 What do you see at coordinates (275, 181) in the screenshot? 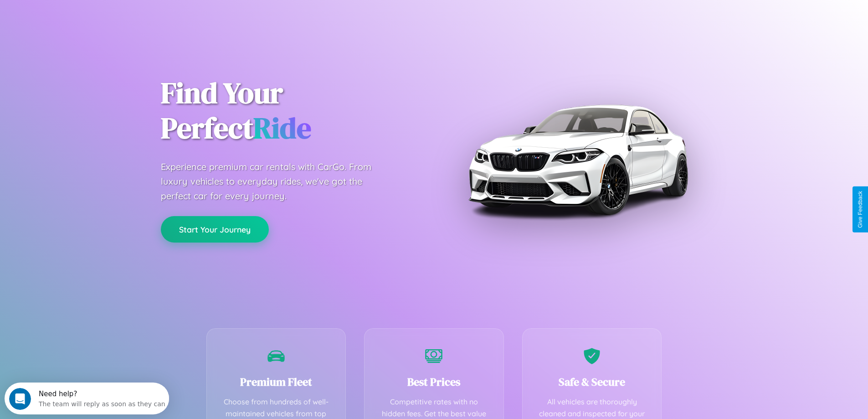
I see `p: Experience premium car rentals with CarGo. From luxury vehicles to everyday rides, we've got the ...` at bounding box center [275, 181].